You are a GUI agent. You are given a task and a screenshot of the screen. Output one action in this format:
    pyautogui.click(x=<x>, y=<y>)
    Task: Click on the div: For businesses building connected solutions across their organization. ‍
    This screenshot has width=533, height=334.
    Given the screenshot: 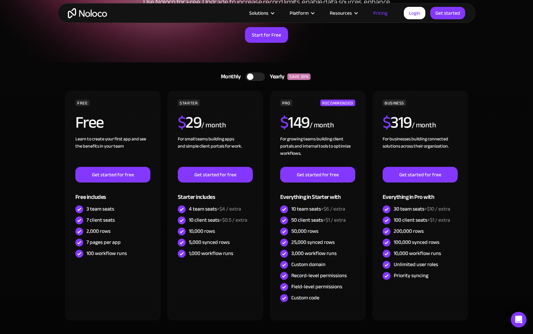 What is the action you would take?
    pyautogui.click(x=420, y=151)
    